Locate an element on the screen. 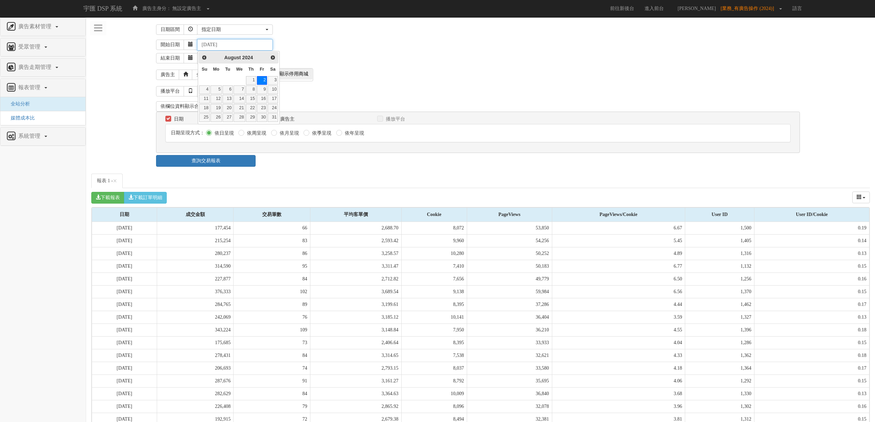 The image size is (875, 422). span: Saturday is located at coordinates (272, 69).